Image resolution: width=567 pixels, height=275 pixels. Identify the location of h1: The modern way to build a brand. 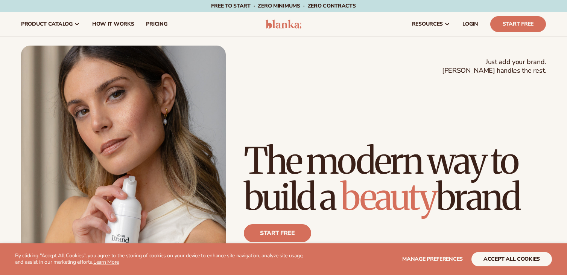
(395, 179).